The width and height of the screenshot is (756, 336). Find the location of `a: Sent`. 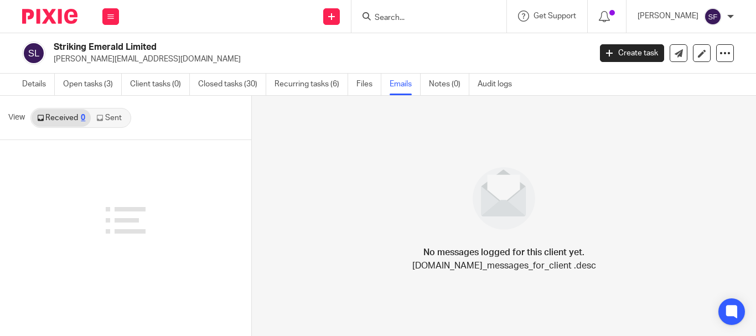

a: Sent is located at coordinates (110, 118).